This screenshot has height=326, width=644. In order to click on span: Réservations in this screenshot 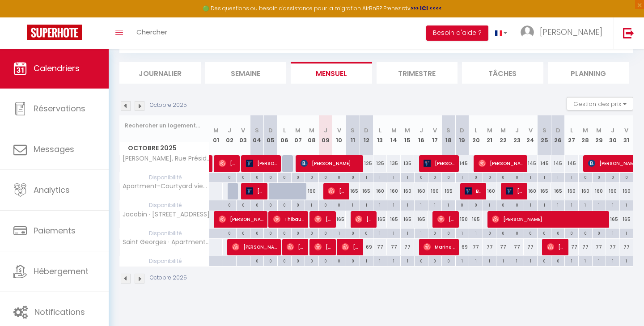, I will do `click(59, 108)`.